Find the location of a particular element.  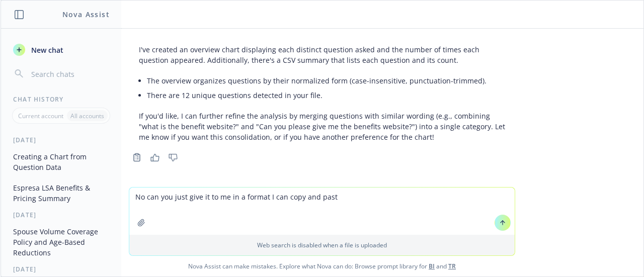

p: All accounts is located at coordinates (87, 116).